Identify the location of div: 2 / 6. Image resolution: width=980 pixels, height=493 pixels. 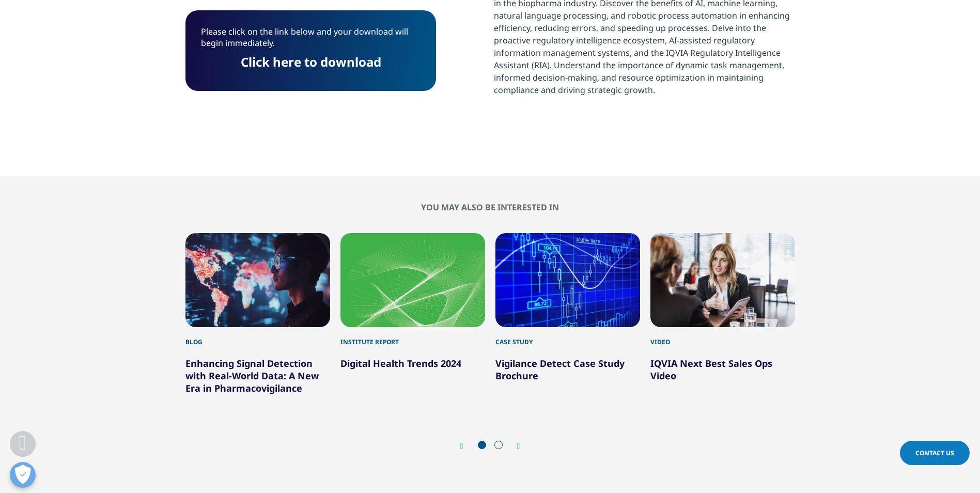
(413, 314).